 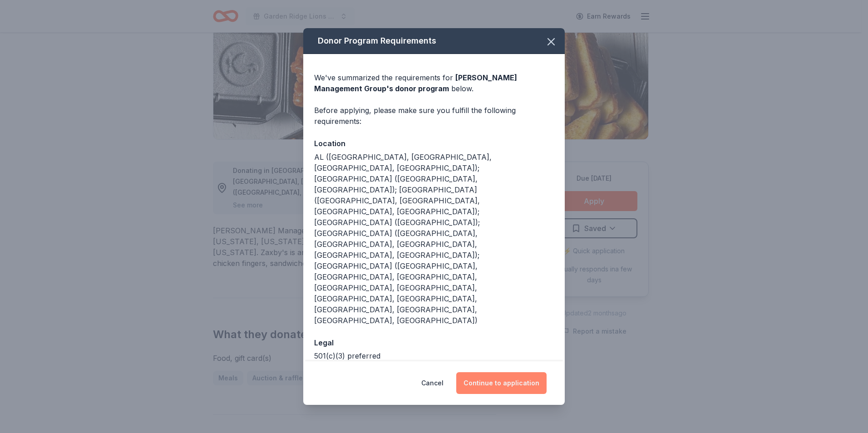 I want to click on button: Continue to application, so click(x=501, y=384).